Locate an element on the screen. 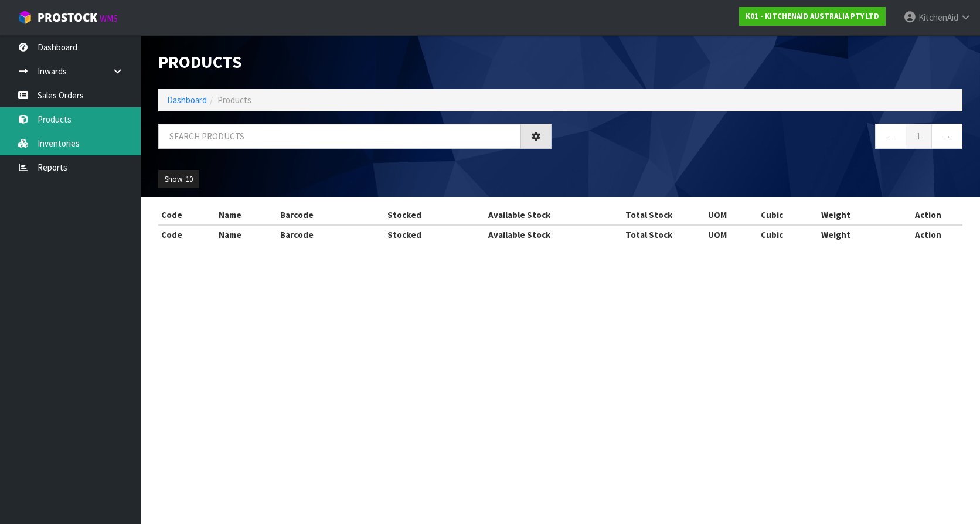 This screenshot has height=524, width=980. img: cube-alt.png is located at coordinates (25, 17).